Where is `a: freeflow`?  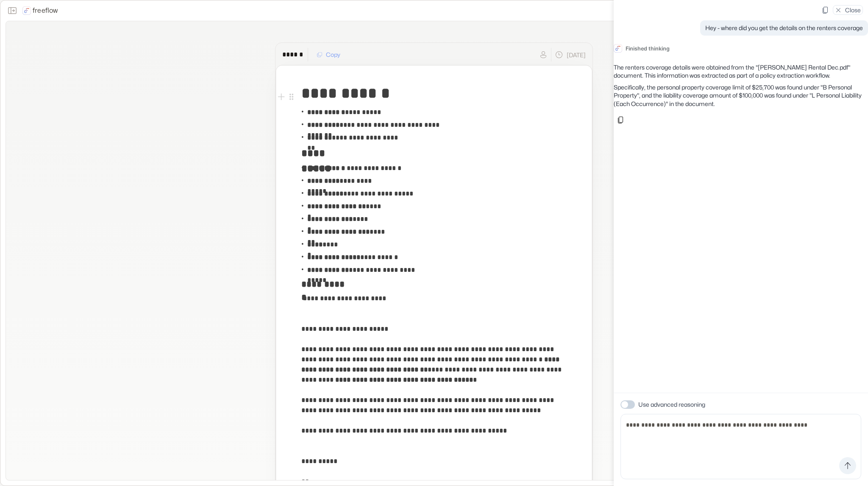
a: freeflow is located at coordinates (40, 10).